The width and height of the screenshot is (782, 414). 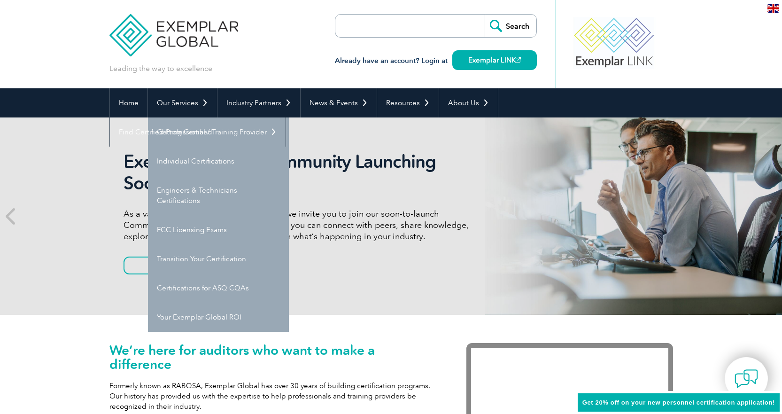 What do you see at coordinates (274, 357) in the screenshot?
I see `h1: We’re here for auditors who want to make a difference` at bounding box center [274, 357].